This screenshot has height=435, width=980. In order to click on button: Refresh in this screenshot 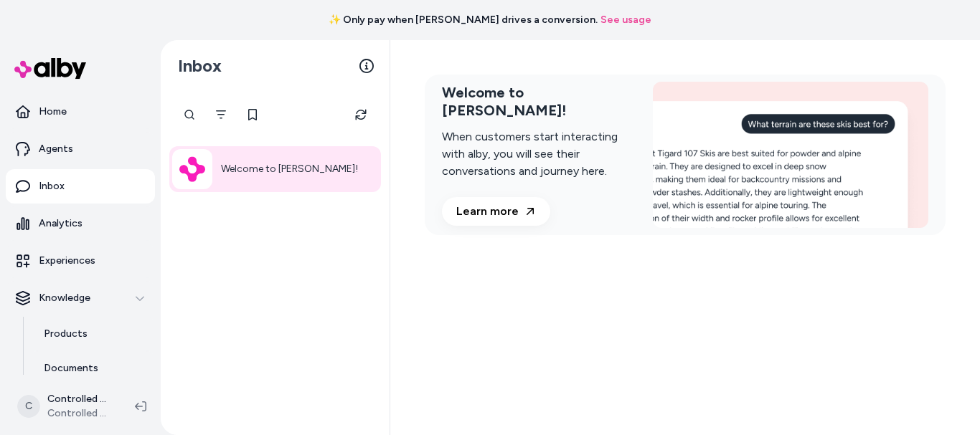, I will do `click(361, 115)`.